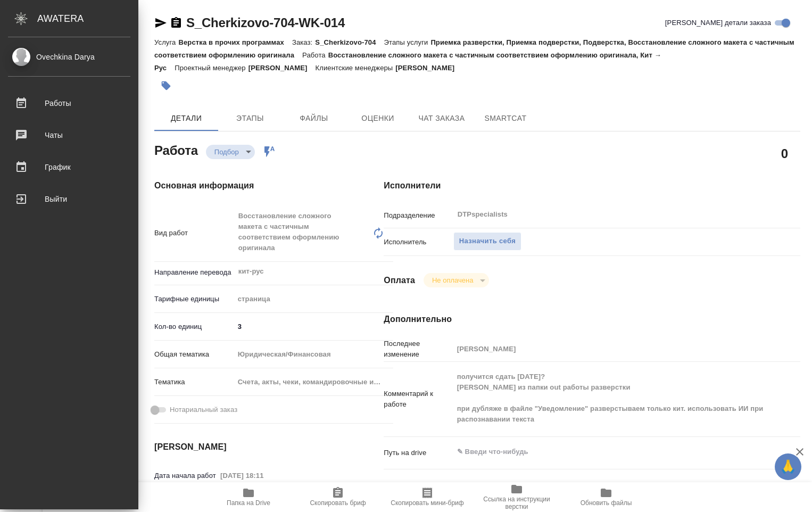 Image resolution: width=812 pixels, height=512 pixels. Describe the element at coordinates (166, 85) in the screenshot. I see `button: Добавить тэг` at that location.